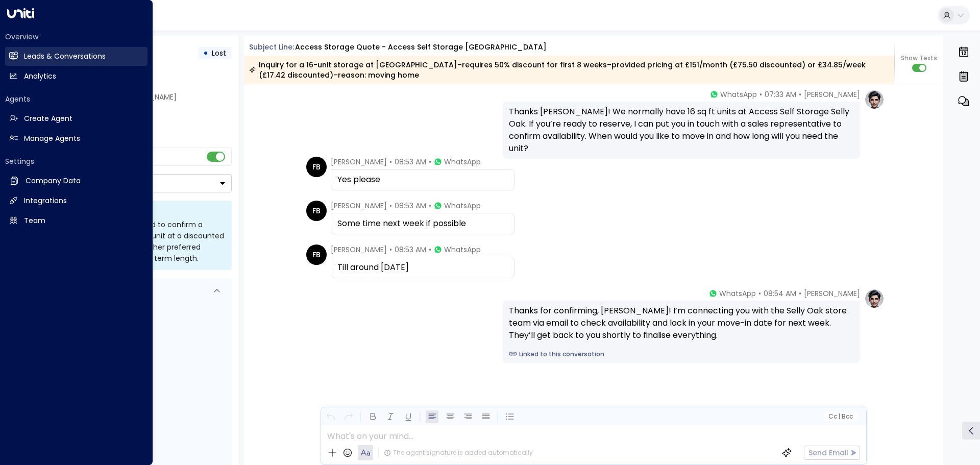 The height and width of the screenshot is (465, 980). I want to click on h2: Team, so click(34, 221).